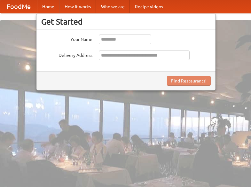 The height and width of the screenshot is (187, 251). I want to click on label: Your Name, so click(67, 38).